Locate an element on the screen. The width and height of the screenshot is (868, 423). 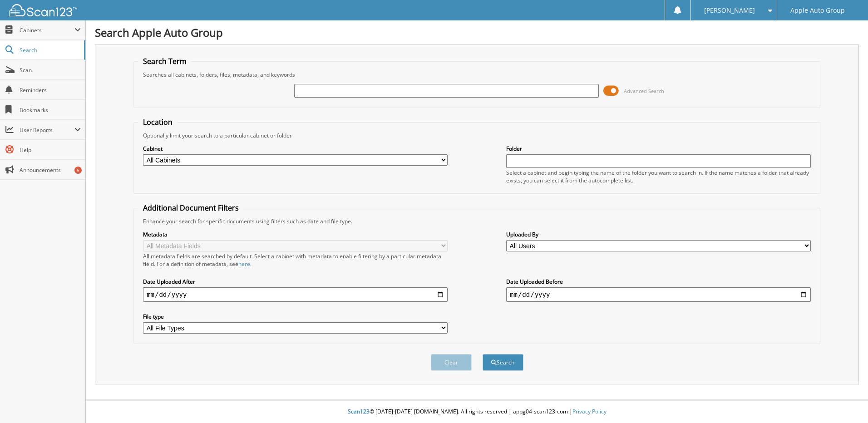
input: end is located at coordinates (658, 295).